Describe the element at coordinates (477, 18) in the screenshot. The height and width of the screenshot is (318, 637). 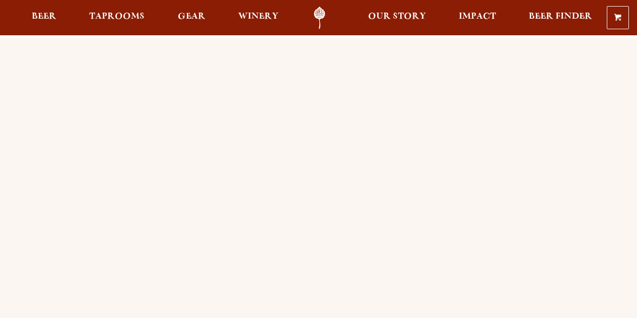
I see `a: Impact` at that location.